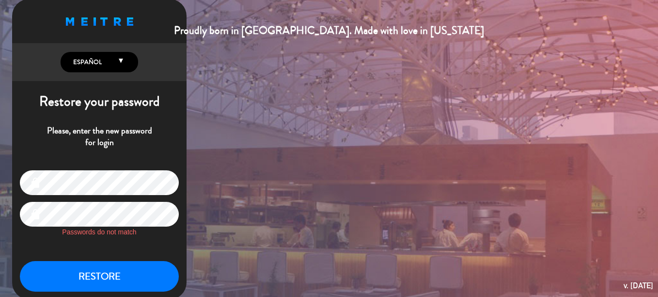 Image resolution: width=658 pixels, height=297 pixels. Describe the element at coordinates (99, 276) in the screenshot. I see `button: RESTORE` at that location.